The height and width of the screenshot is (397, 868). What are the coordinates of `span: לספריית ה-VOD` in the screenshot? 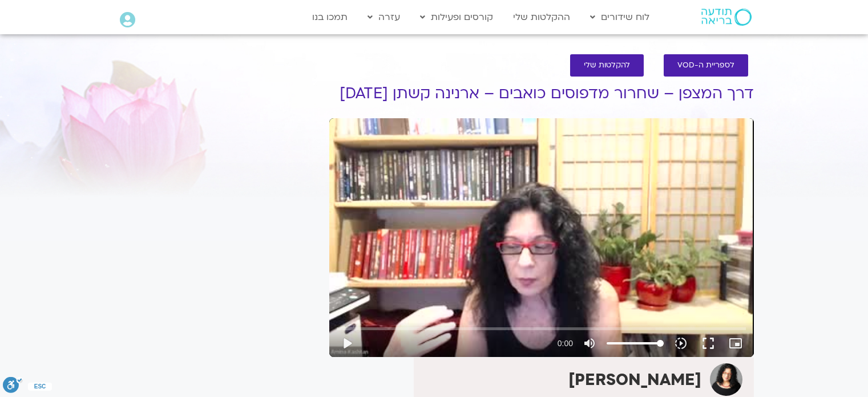 It's located at (706, 65).